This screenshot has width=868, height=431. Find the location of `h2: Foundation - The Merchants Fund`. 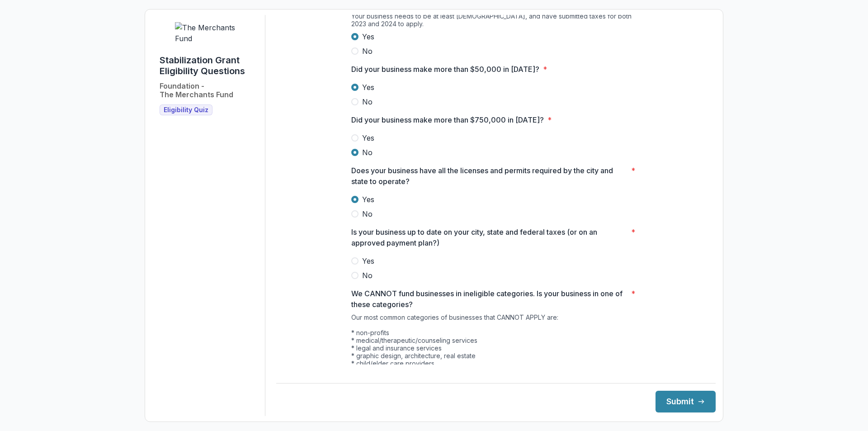

h2: Foundation - The Merchants Fund is located at coordinates (196, 90).